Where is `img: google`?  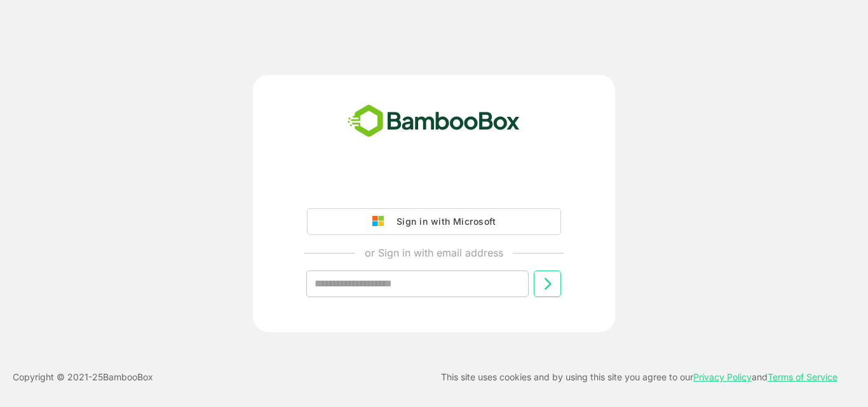 img: google is located at coordinates (381, 221).